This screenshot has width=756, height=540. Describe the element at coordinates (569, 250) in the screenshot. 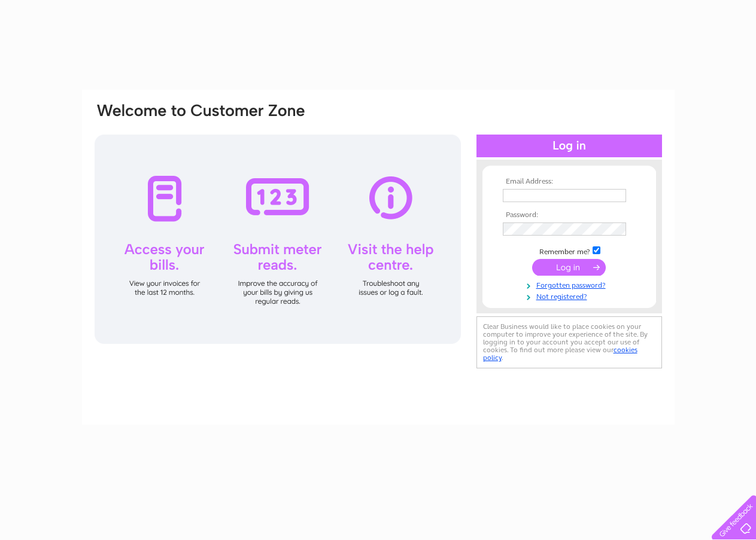

I see `td: Remember me?` at that location.